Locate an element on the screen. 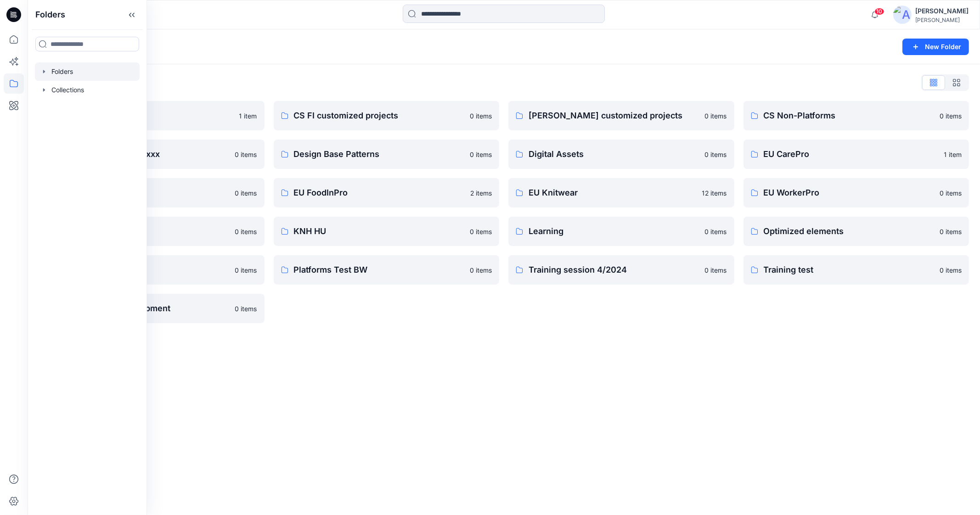 This screenshot has width=980, height=515. a: EU Knitwear12 items is located at coordinates (622, 193).